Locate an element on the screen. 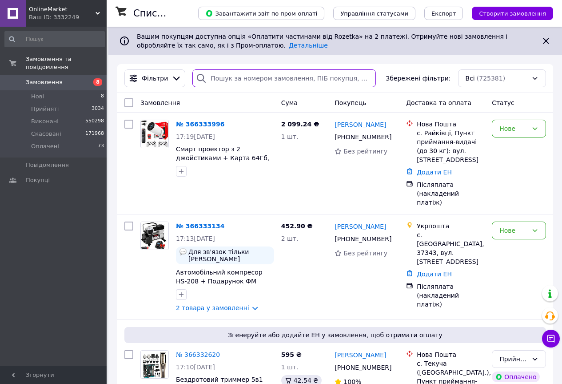 This screenshot has width=562, height=384. span: (725381) is located at coordinates (491, 78).